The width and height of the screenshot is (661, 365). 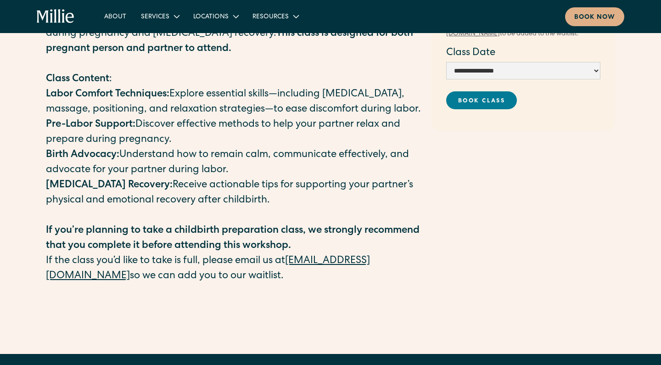 I want to click on a: Book Class, so click(x=482, y=100).